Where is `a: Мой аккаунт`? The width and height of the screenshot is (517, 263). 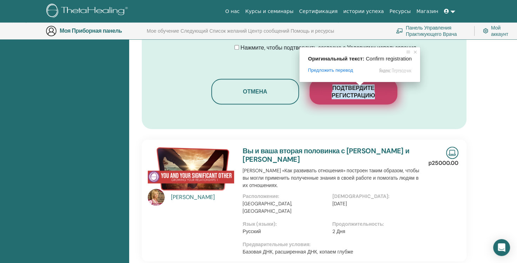 a: Мой аккаунт is located at coordinates (496, 31).